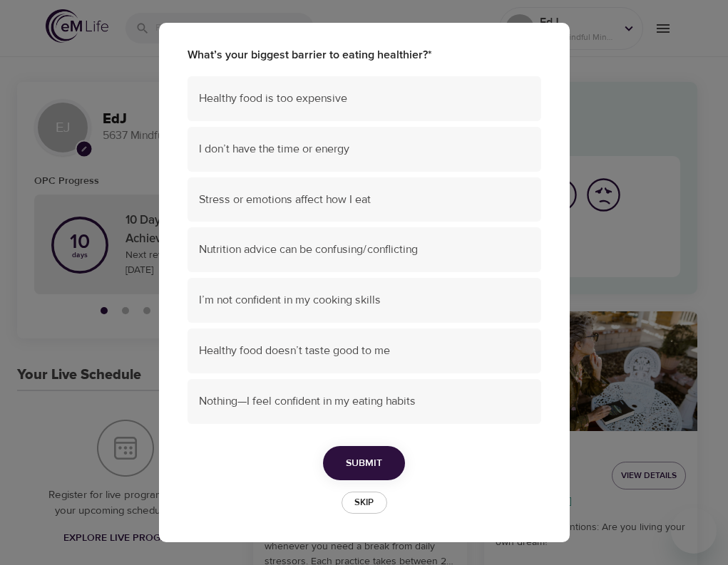  Describe the element at coordinates (364, 401) in the screenshot. I see `span: Nothing—I feel confident in my eating habits` at that location.